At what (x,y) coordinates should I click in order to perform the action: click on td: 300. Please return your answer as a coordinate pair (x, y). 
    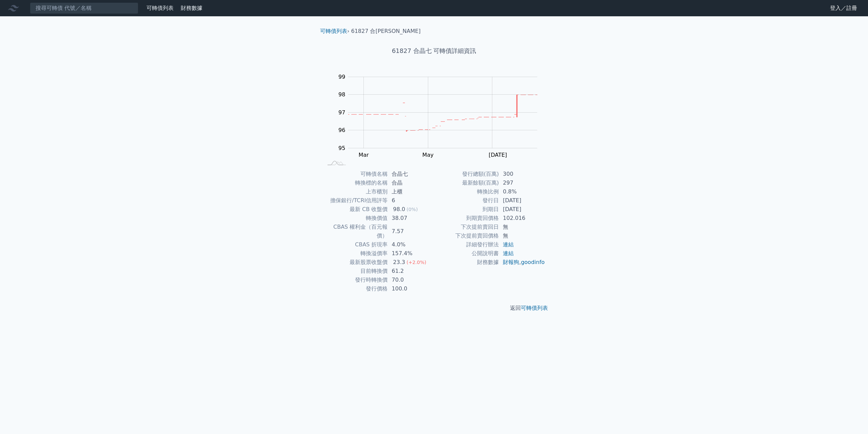
    Looking at the image, I should click on (522, 174).